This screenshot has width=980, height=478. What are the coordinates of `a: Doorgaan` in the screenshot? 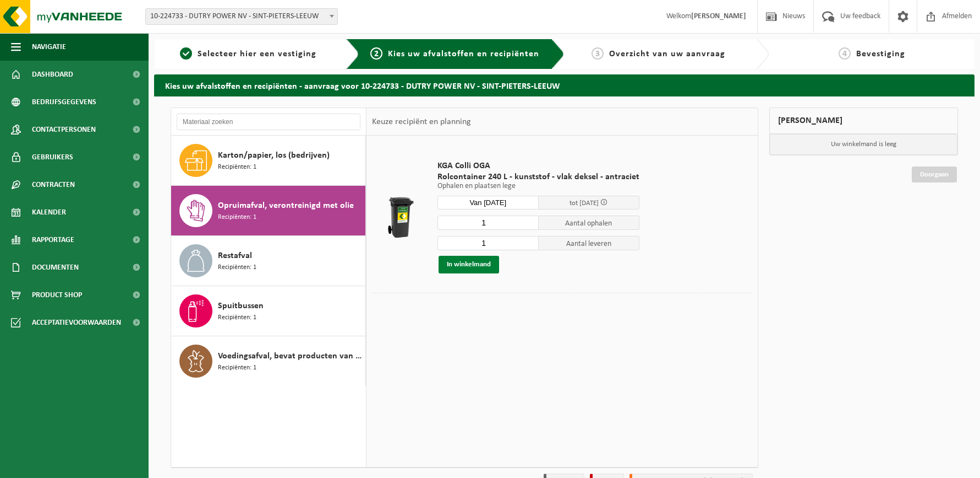 It's located at (935, 174).